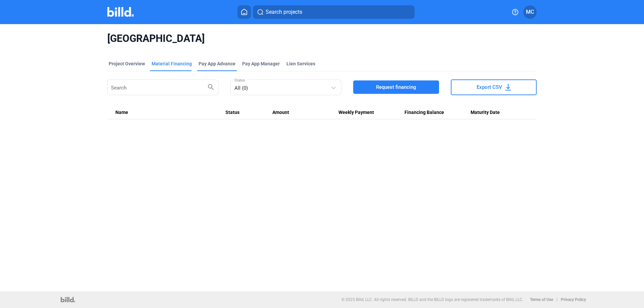 The height and width of the screenshot is (308, 644). Describe the element at coordinates (217, 64) in the screenshot. I see `div: Pay App Advance` at that location.